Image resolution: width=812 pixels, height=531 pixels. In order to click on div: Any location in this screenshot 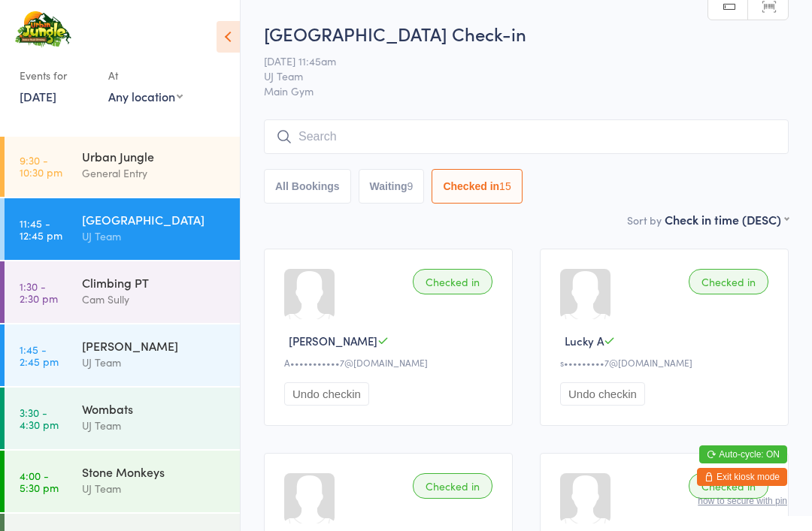, I will do `click(145, 96)`.